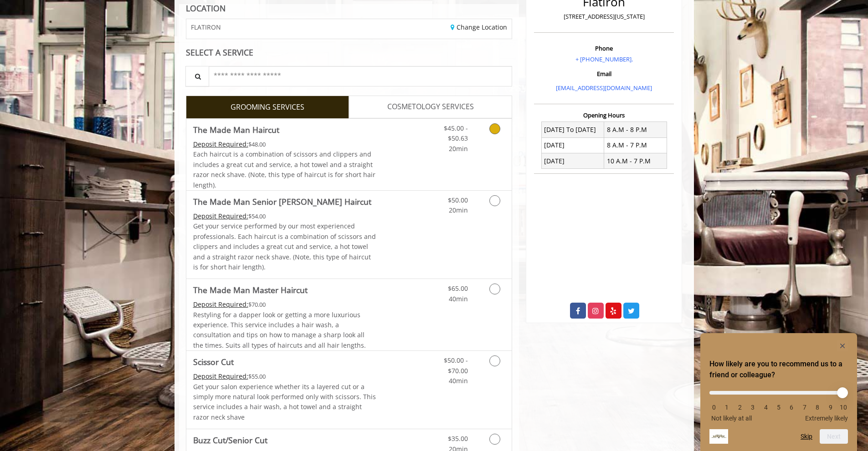 This screenshot has height=451, width=868. Describe the element at coordinates (826, 418) in the screenshot. I see `span: Extremely likely` at that location.